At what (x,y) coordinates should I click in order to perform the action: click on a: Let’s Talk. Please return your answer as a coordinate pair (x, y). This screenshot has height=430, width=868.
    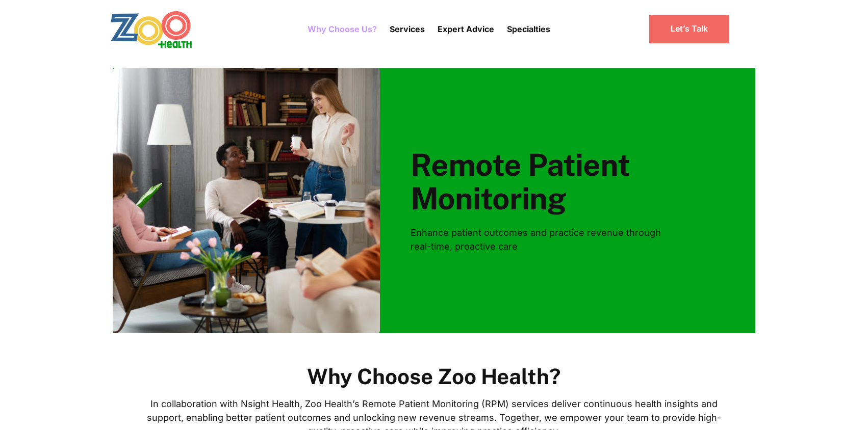
    Looking at the image, I should click on (689, 29).